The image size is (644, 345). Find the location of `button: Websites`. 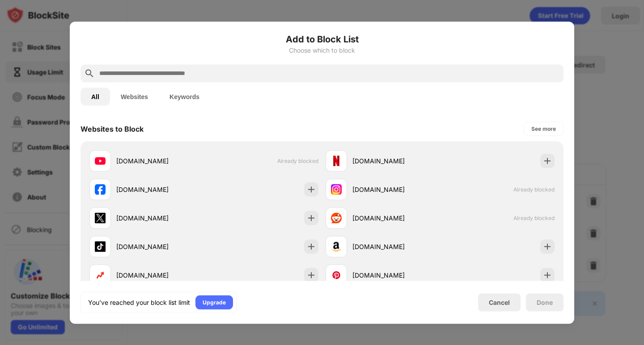

button: Websites is located at coordinates (134, 97).